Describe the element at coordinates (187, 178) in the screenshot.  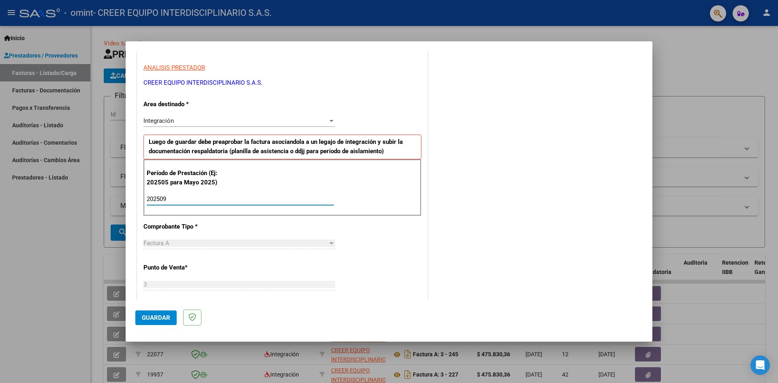
I see `p: Período de Prestación (Ej: 202505 para Mayo 2025)` at that location.